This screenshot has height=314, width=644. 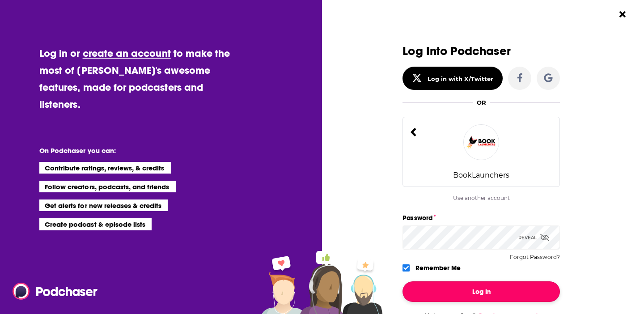 What do you see at coordinates (96, 224) in the screenshot?
I see `li: Create podcast & episode lists` at bounding box center [96, 224].